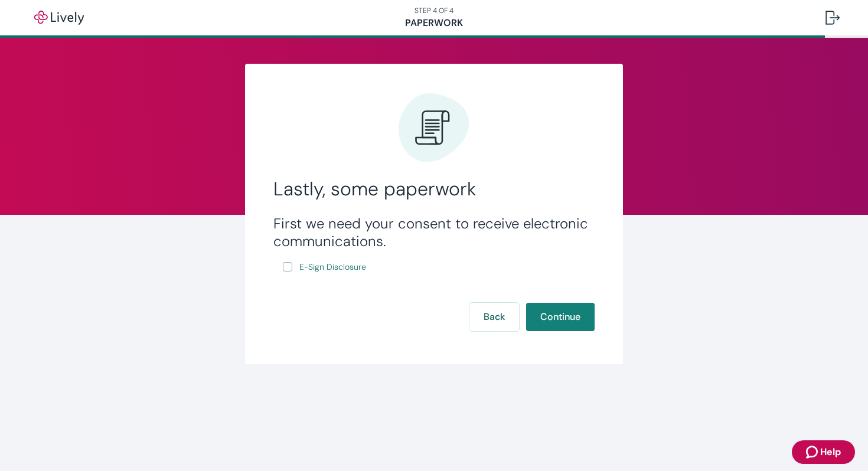 The width and height of the screenshot is (868, 471). I want to click on button: Continue, so click(560, 317).